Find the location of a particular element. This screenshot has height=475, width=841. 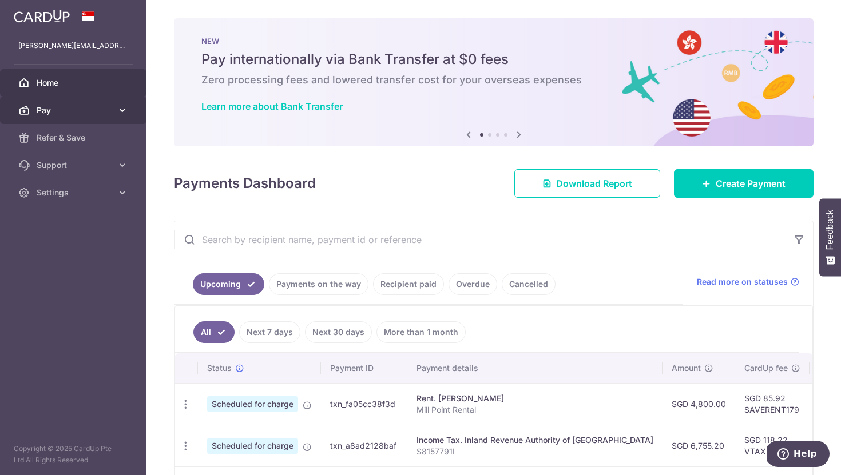

a: Download Report is located at coordinates (587, 184).